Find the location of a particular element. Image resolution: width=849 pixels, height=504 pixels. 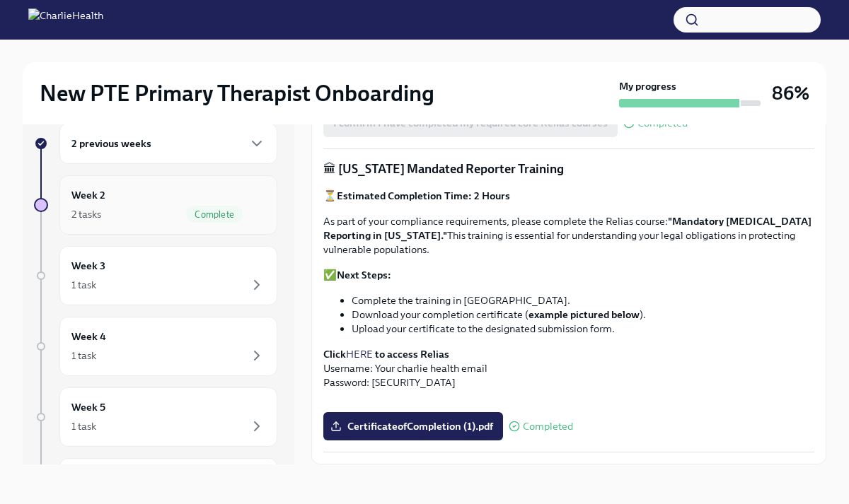

strong: Estimated Completion Time: 2 Hours is located at coordinates (423, 196).